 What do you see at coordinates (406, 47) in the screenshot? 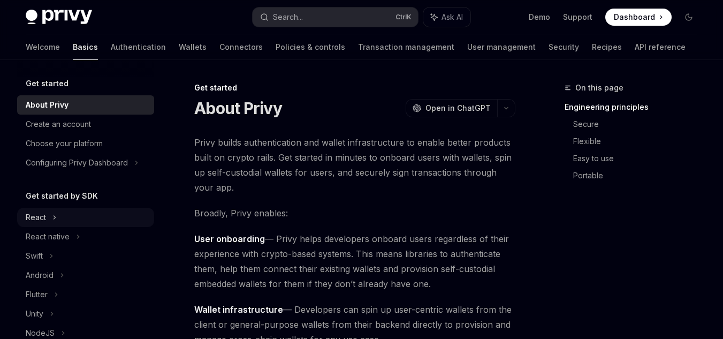
I see `a: Transaction management` at bounding box center [406, 47].